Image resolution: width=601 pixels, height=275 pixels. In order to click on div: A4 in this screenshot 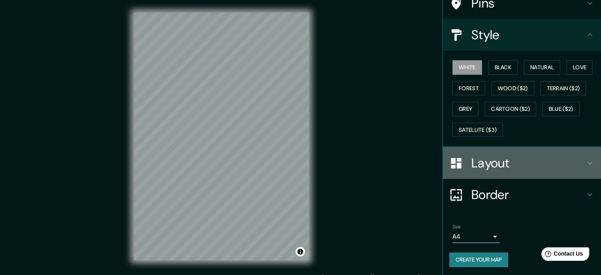, I will do `click(476, 236)`.